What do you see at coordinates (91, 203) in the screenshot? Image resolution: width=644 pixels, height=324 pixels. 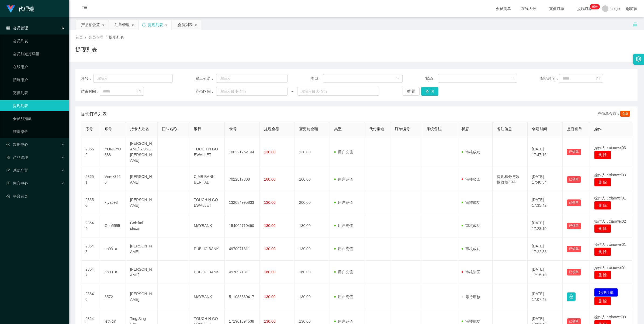 I see `td: 23650` at bounding box center [91, 203].